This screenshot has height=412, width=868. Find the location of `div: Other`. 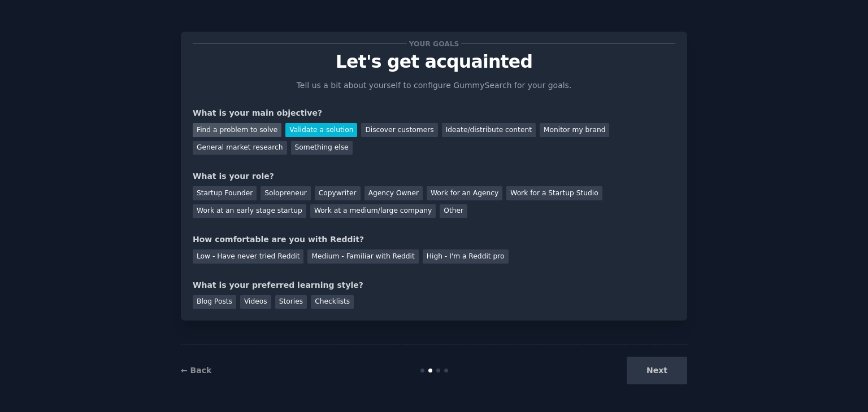

div: Other is located at coordinates (453, 211).